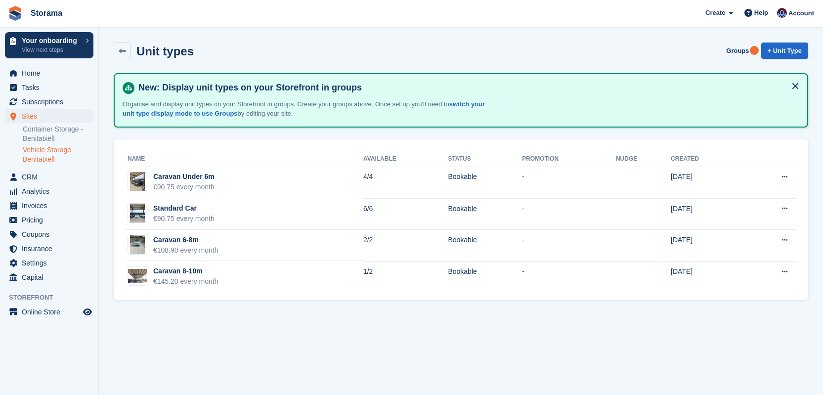 The width and height of the screenshot is (823, 395). Describe the element at coordinates (51, 50) in the screenshot. I see `p: View next steps` at that location.